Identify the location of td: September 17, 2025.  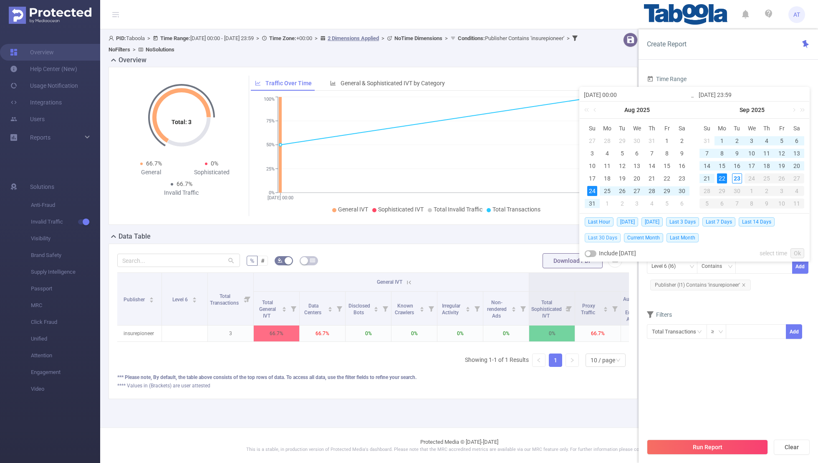
(752, 166).